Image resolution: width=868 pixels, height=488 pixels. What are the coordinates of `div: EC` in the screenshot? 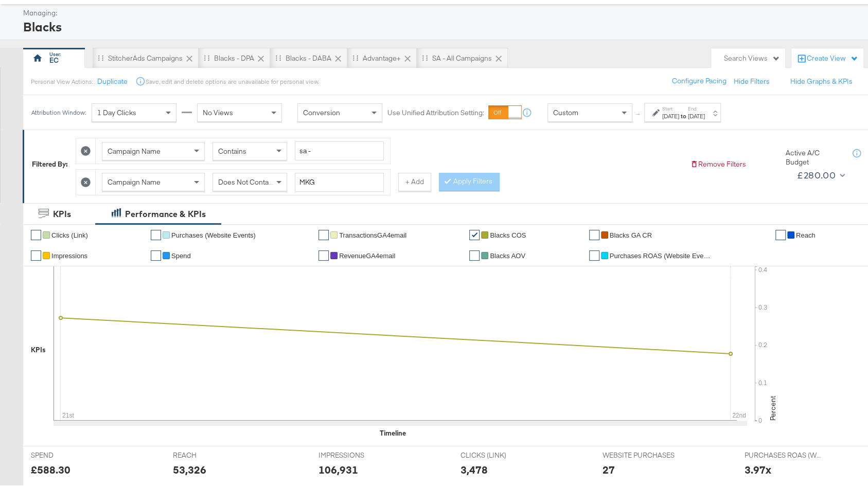 It's located at (54, 57).